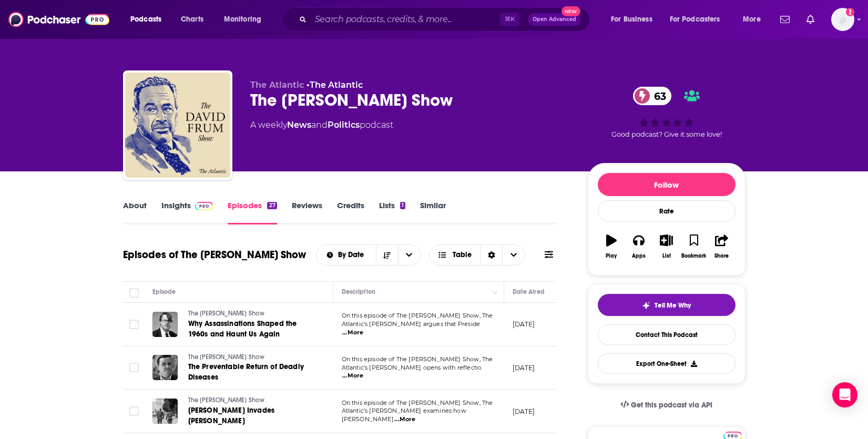  Describe the element at coordinates (192, 20) in the screenshot. I see `a: Charts` at that location.